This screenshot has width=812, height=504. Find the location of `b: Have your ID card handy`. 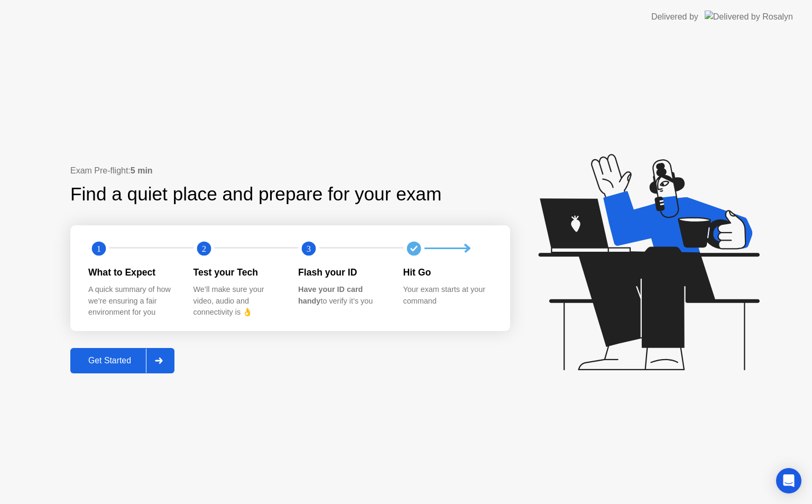

b: Have your ID card handy is located at coordinates (330, 295).